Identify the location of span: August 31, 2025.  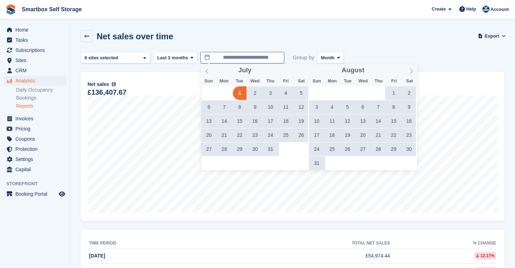
(317, 163).